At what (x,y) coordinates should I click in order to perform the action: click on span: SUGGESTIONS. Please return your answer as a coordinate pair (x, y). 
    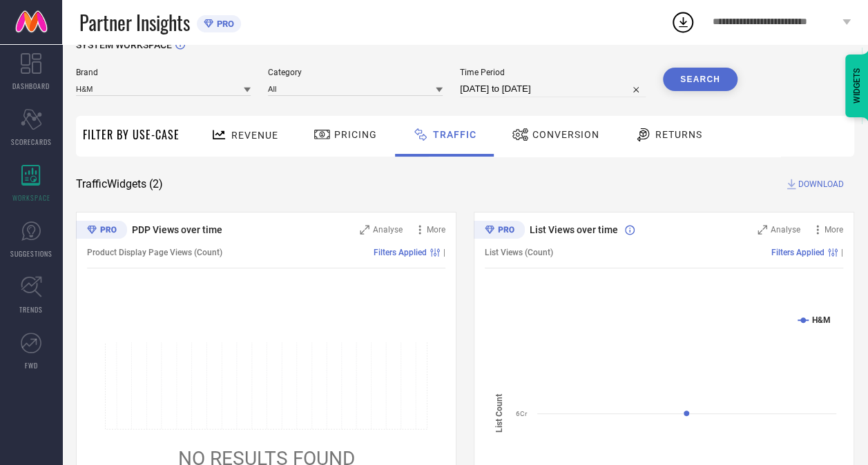
    Looking at the image, I should click on (31, 254).